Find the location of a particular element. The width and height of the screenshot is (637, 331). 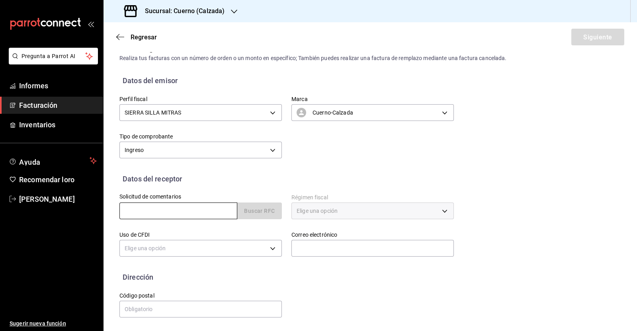

font: Datos del receptor is located at coordinates (152, 179).